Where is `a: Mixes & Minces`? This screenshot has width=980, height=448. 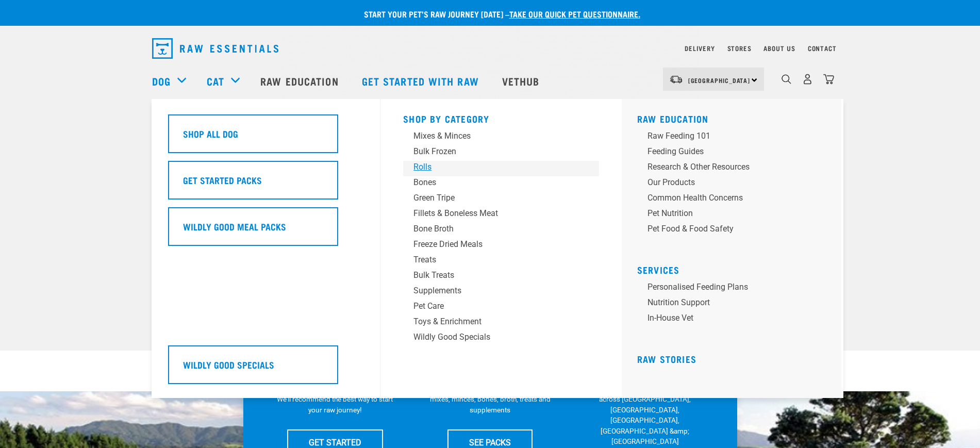
a: Mixes & Minces is located at coordinates (501, 138).